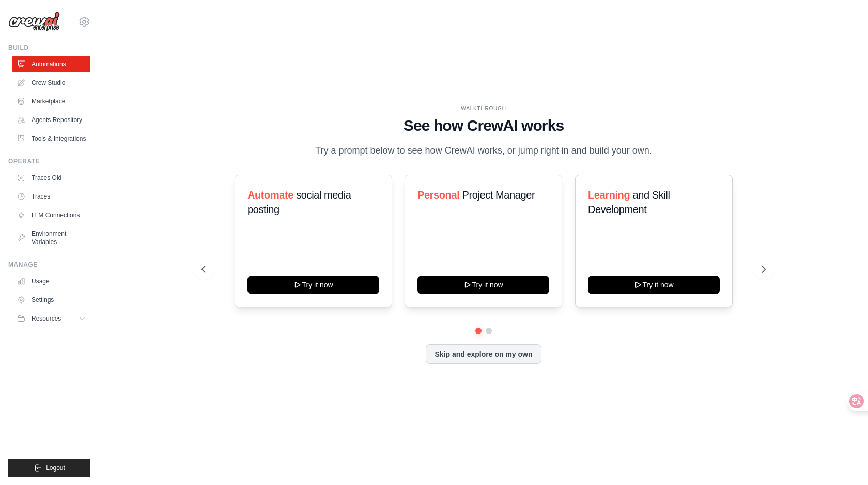  I want to click on div: Build, so click(49, 47).